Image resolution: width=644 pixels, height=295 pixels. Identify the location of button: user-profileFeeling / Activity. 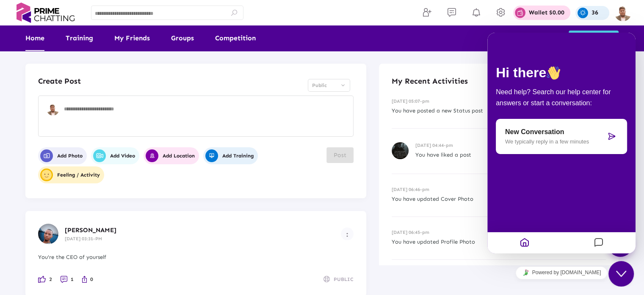
(71, 175).